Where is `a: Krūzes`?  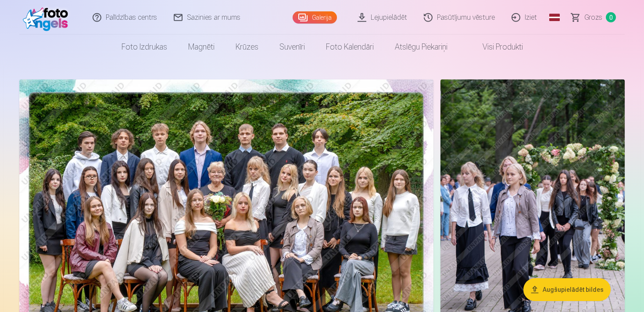
a: Krūzes is located at coordinates (247, 47).